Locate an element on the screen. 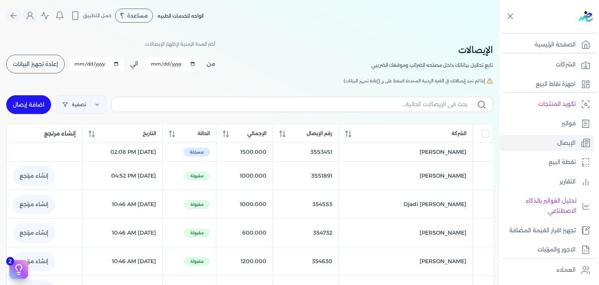 This screenshot has width=599, height=285. p: نقطة البيع is located at coordinates (562, 162).